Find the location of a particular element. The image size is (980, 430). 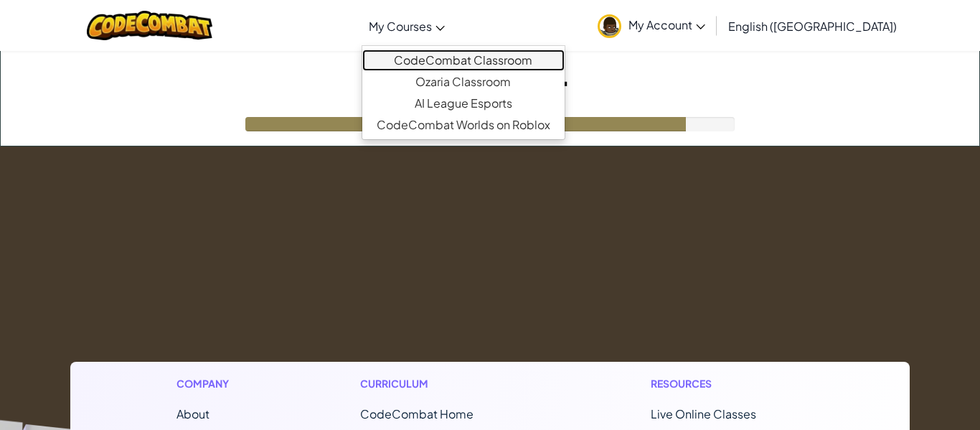

a: Live Online Classes is located at coordinates (703, 414).